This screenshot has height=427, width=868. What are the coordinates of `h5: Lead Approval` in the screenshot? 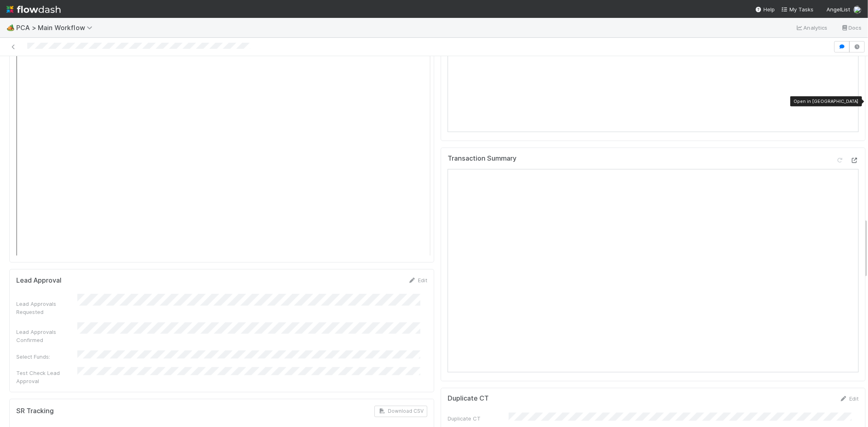 It's located at (39, 281).